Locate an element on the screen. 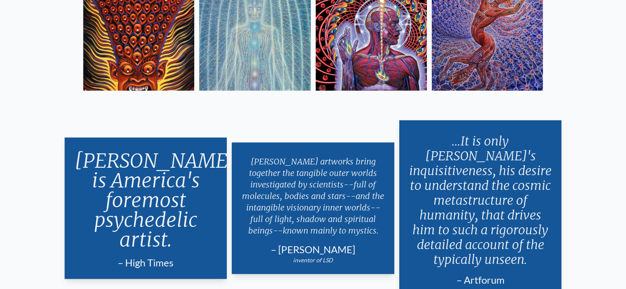  div: – High Times is located at coordinates (146, 262).